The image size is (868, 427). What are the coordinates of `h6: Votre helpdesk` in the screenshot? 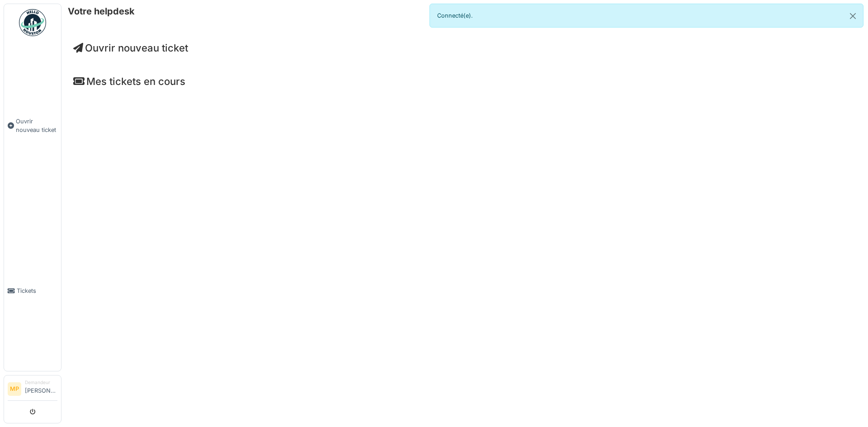 It's located at (102, 11).